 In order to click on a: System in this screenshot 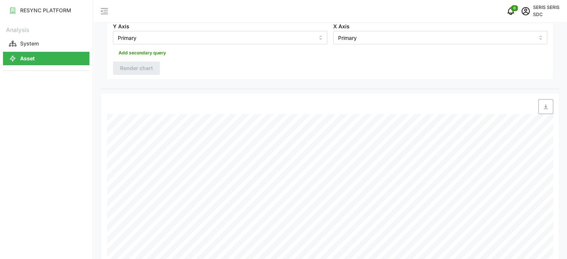, I will do `click(46, 44)`.